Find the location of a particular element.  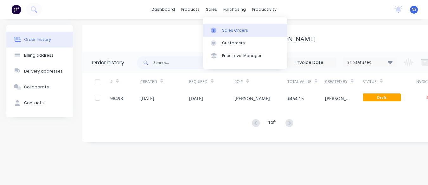

div: productivity is located at coordinates (264, 10).